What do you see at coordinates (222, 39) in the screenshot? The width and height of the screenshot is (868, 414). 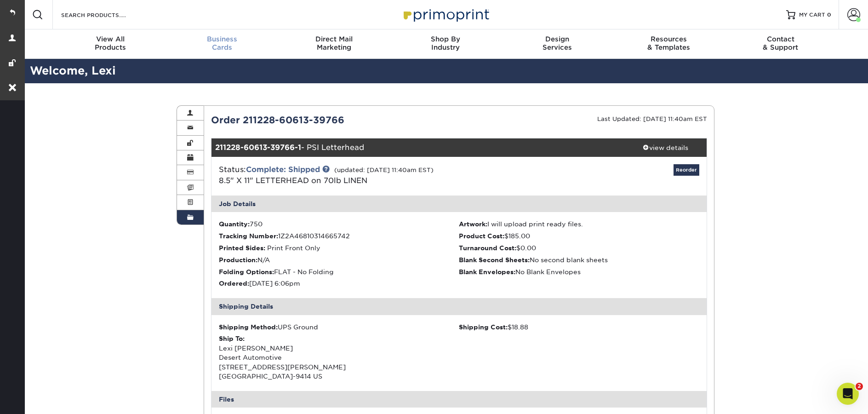 I see `span: Business` at bounding box center [222, 39].